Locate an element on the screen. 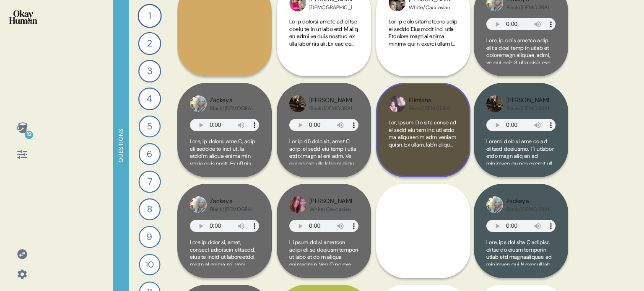 The width and height of the screenshot is (644, 291). div: 3 is located at coordinates (150, 71).